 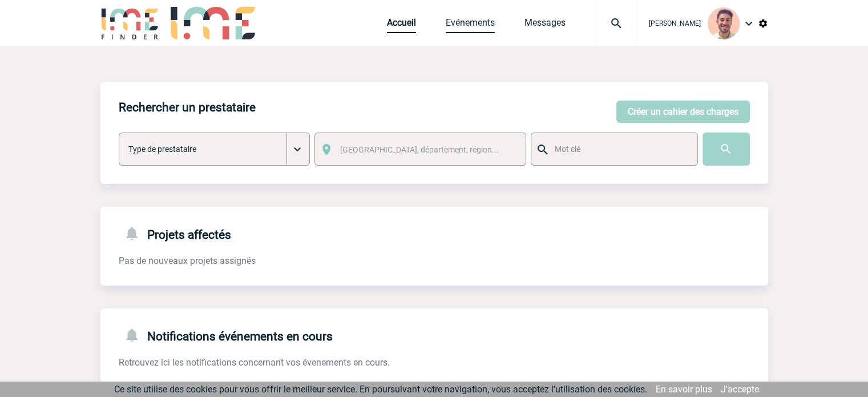 What do you see at coordinates (740, 389) in the screenshot?
I see `a: J'accepte` at bounding box center [740, 389].